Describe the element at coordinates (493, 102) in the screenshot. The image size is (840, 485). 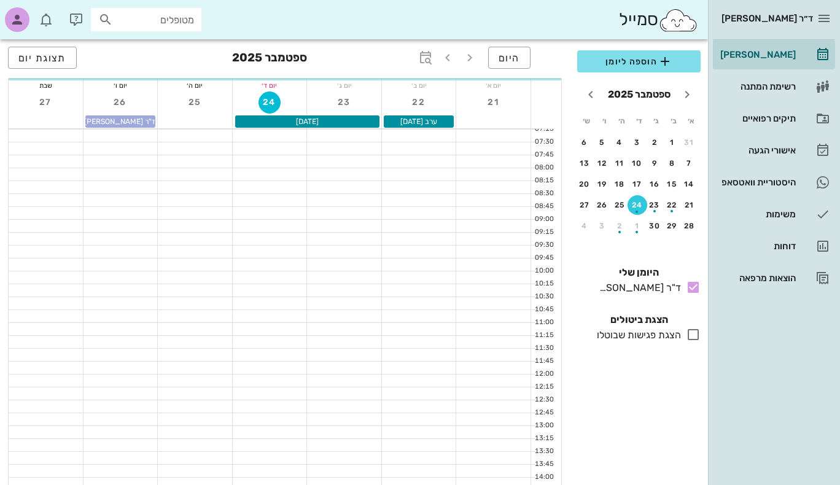
I see `button: 21` at that location.